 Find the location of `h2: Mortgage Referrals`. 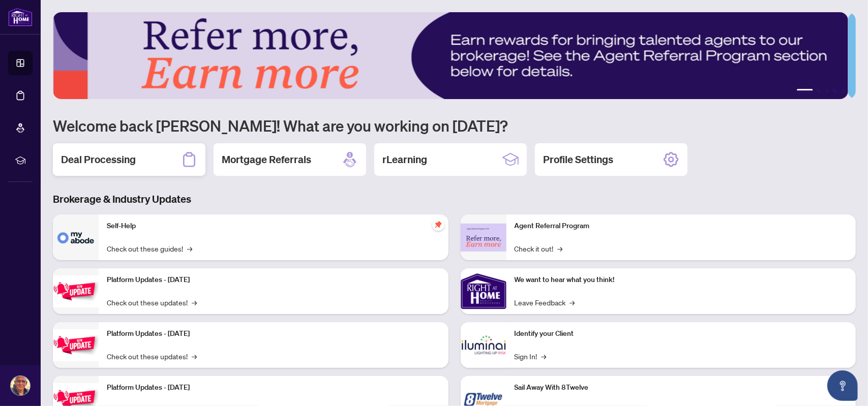

h2: Mortgage Referrals is located at coordinates (266, 159).